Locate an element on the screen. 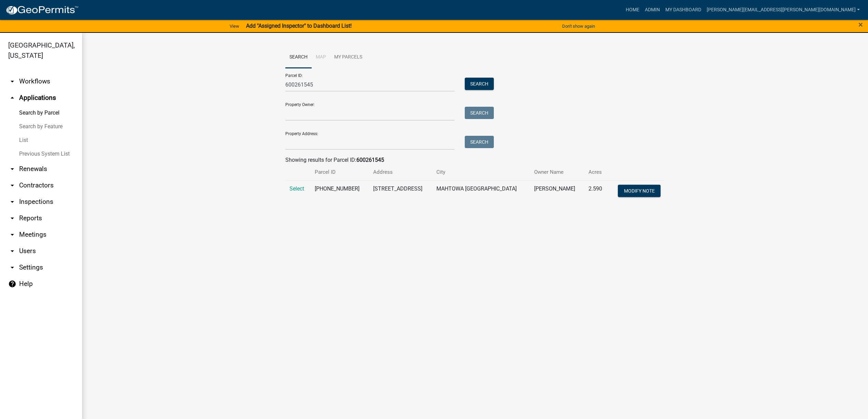 The image size is (868, 419). a: Select is located at coordinates (296, 188).